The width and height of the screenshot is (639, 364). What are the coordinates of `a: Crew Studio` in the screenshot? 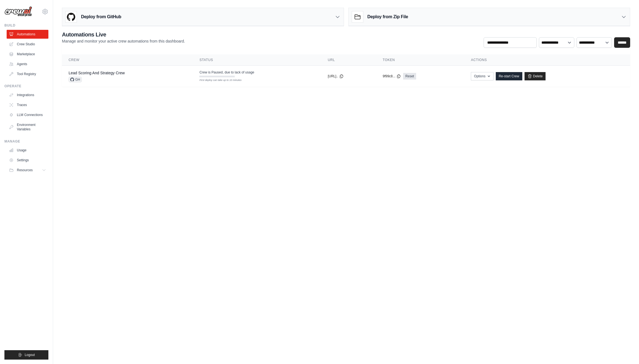 It's located at (28, 44).